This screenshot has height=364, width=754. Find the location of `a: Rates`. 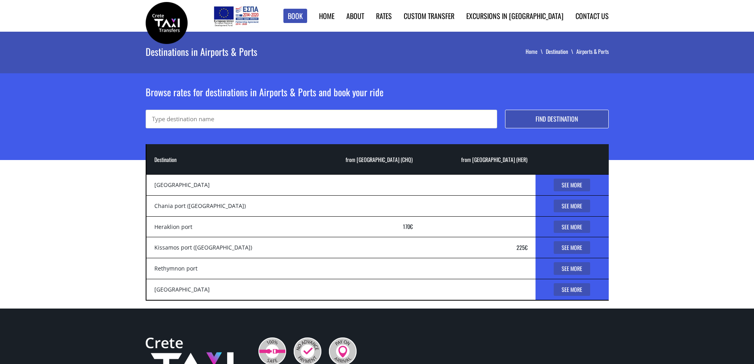

a: Rates is located at coordinates (384, 16).